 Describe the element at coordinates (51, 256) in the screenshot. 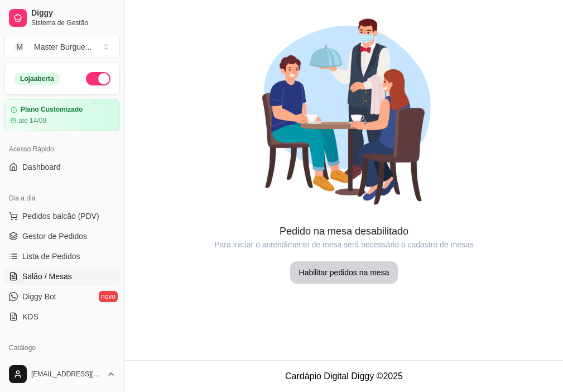

I see `span: Lista de Pedidos` at that location.